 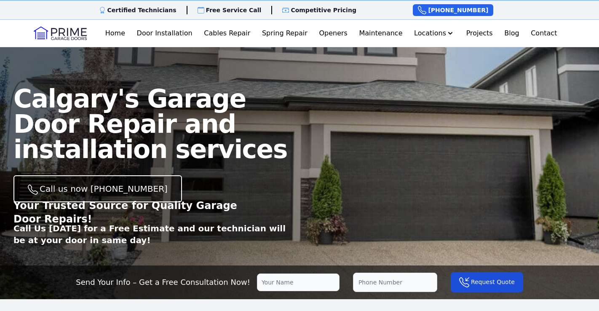 I want to click on button: Locations, so click(x=434, y=33).